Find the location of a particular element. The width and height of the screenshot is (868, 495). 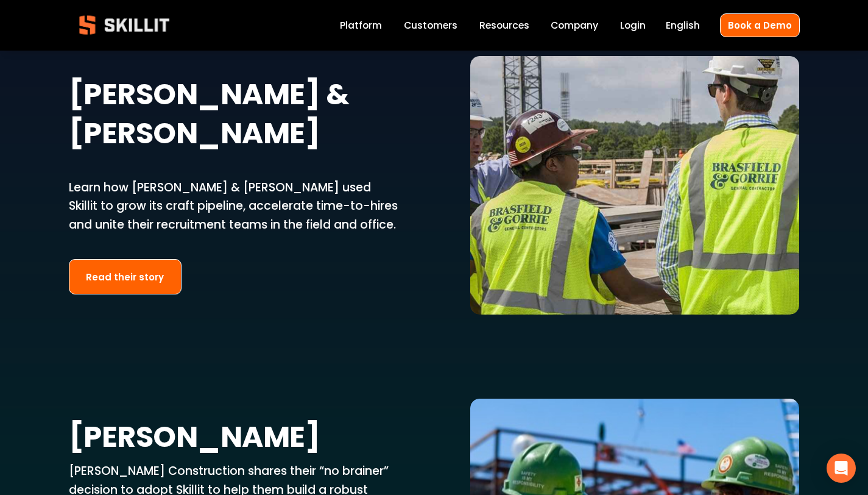

img: Skillit is located at coordinates (124, 25).